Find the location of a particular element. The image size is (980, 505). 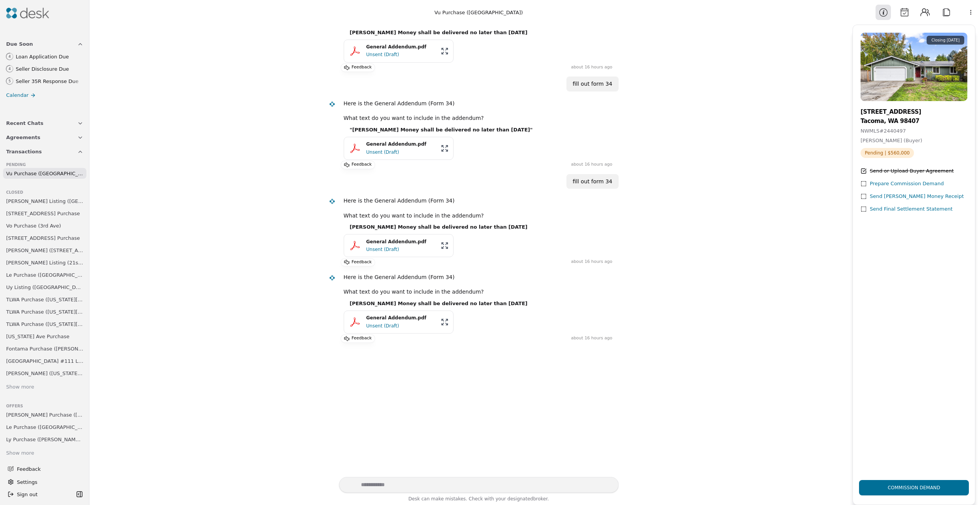

div: Prepare Commission Demand is located at coordinates (907, 184).